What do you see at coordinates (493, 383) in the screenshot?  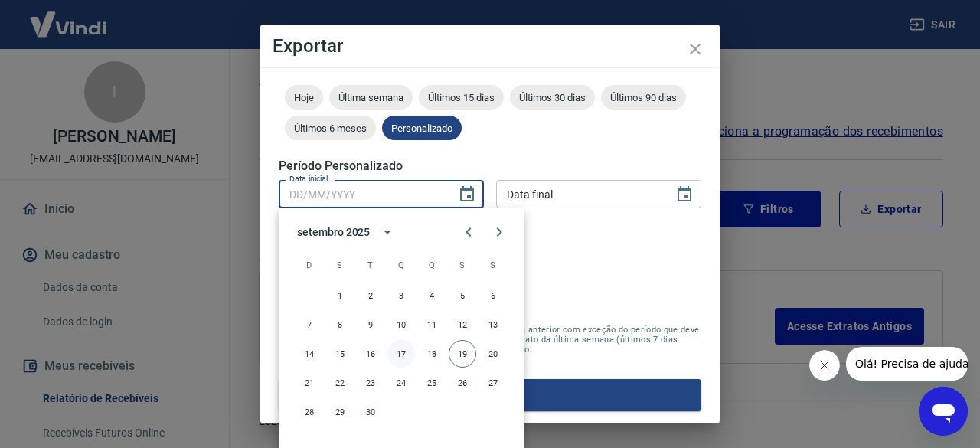 I see `button: 27` at bounding box center [493, 383].